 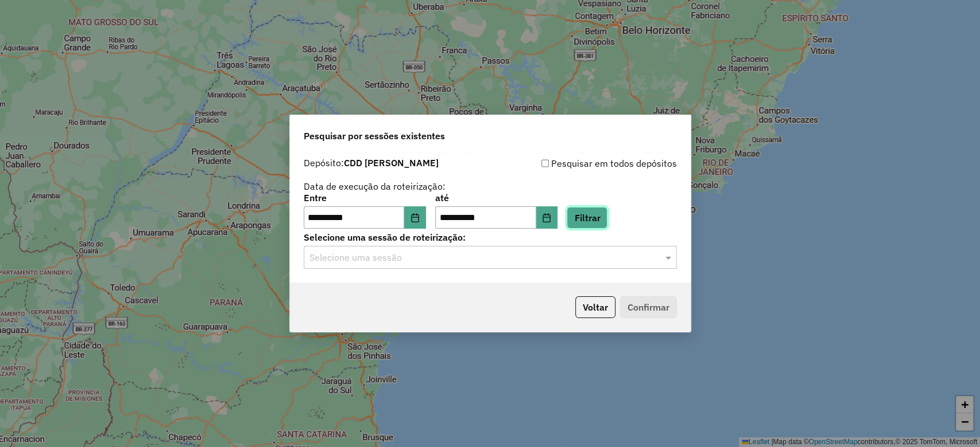 I want to click on label: Depósito:, so click(x=371, y=162).